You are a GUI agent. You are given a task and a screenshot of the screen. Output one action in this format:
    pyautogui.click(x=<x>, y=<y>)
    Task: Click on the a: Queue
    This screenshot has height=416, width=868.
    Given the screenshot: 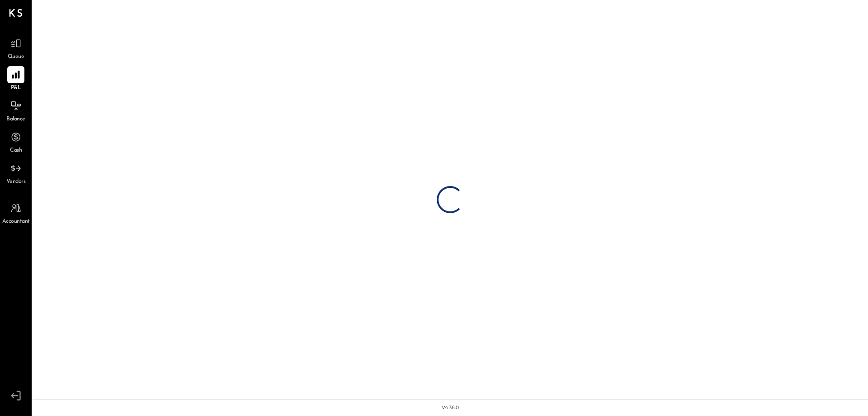 What is the action you would take?
    pyautogui.click(x=16, y=48)
    